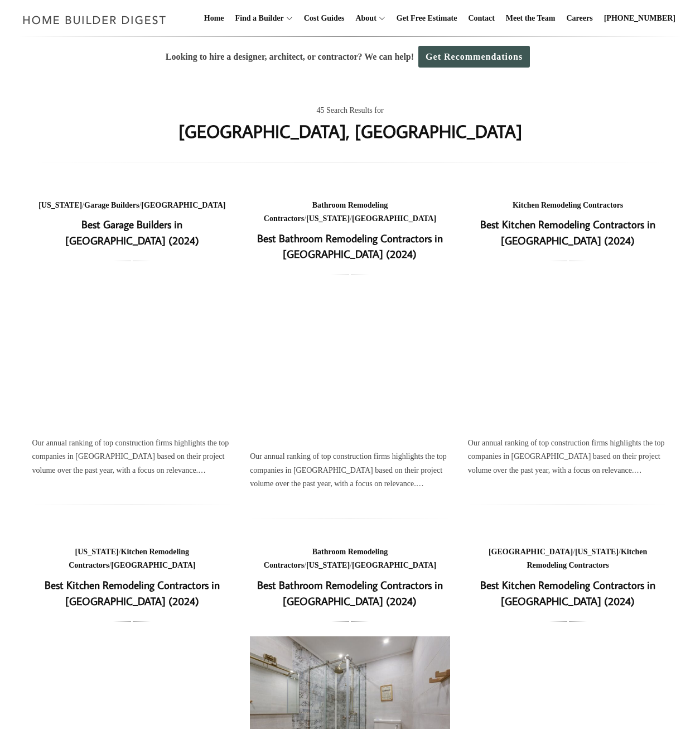  What do you see at coordinates (257, 18) in the screenshot?
I see `a: Find a Builder` at bounding box center [257, 18].